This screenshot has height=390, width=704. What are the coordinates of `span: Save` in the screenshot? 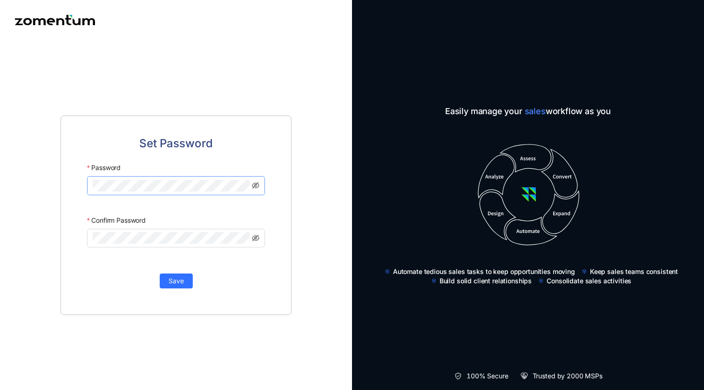 It's located at (176, 281).